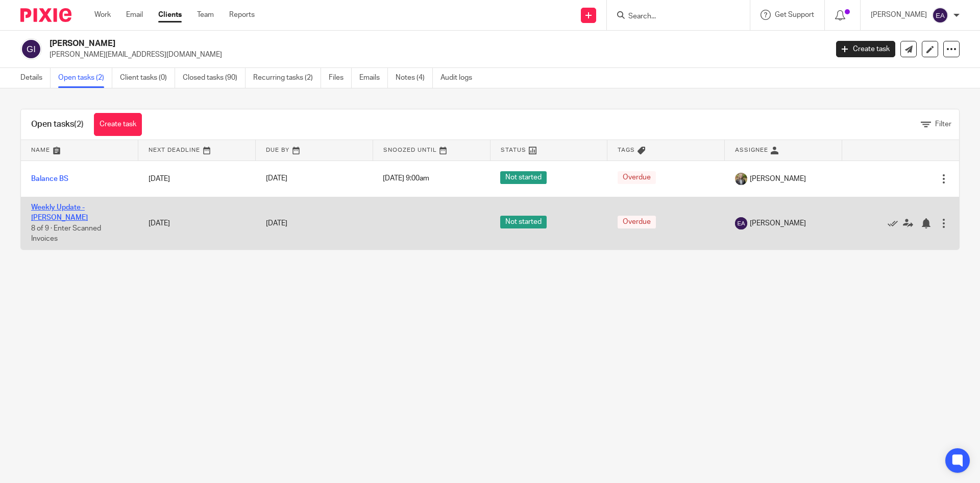 The height and width of the screenshot is (483, 980). Describe the element at coordinates (627, 150) in the screenshot. I see `span: Tags` at that location.